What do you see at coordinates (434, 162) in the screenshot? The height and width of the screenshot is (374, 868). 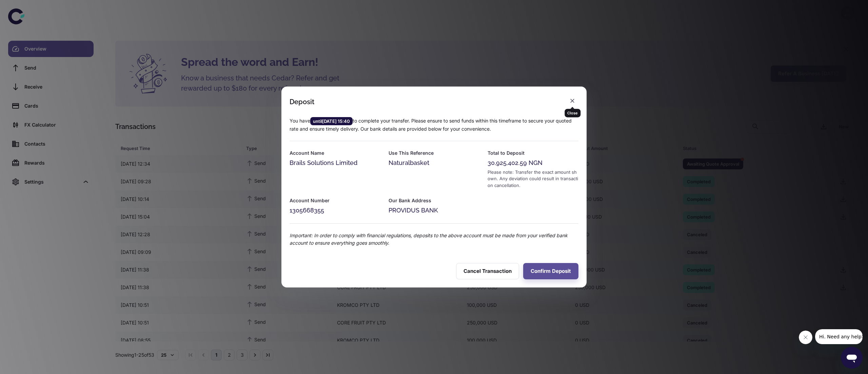 I see `div: Naturalbasket` at bounding box center [434, 162].